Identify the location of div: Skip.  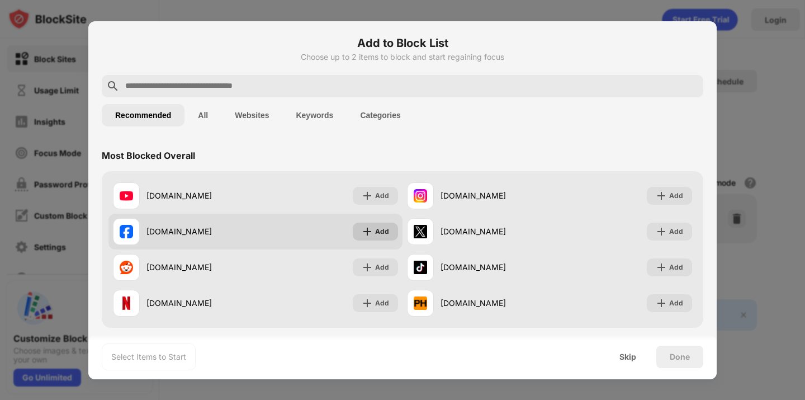
(628, 357).